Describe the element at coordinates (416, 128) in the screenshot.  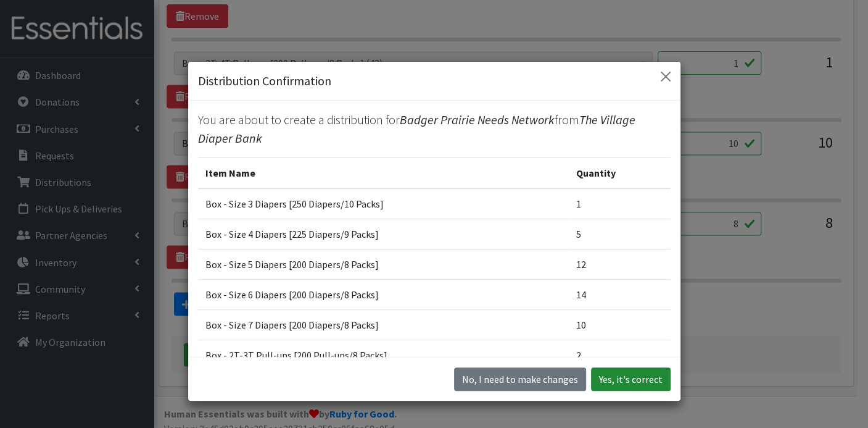
I see `span: The Village Diaper Bank` at that location.